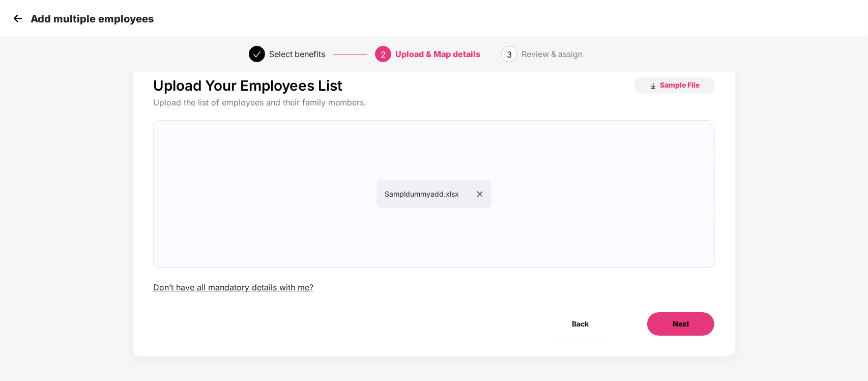 Image resolution: width=868 pixels, height=381 pixels. I want to click on span: Sampldummyadd.xlsx, so click(434, 193).